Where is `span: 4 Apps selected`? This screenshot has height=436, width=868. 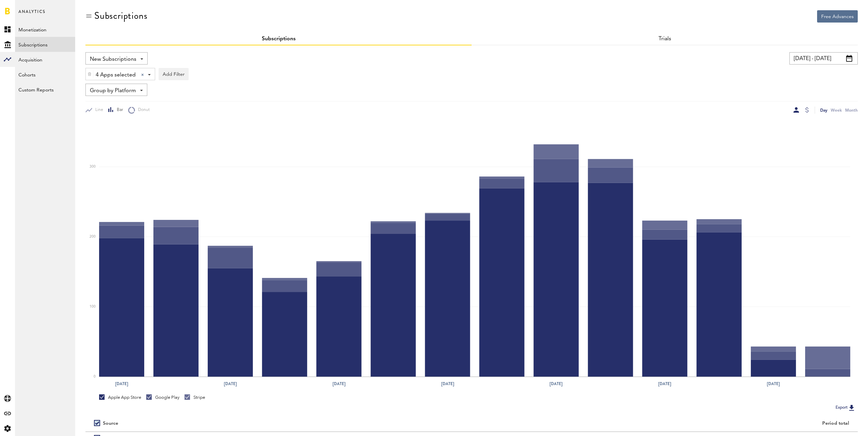
span: 4 Apps selected is located at coordinates (116, 76).